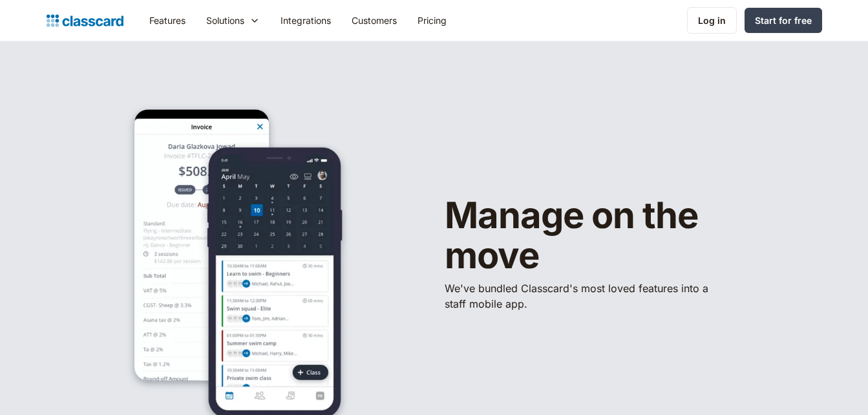  What do you see at coordinates (306, 20) in the screenshot?
I see `a: Integrations` at bounding box center [306, 20].